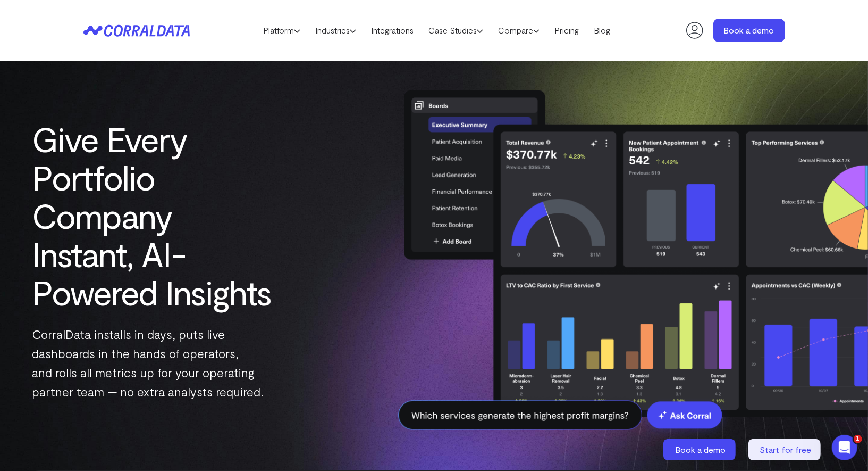  What do you see at coordinates (567, 30) in the screenshot?
I see `a: Pricing` at bounding box center [567, 30].